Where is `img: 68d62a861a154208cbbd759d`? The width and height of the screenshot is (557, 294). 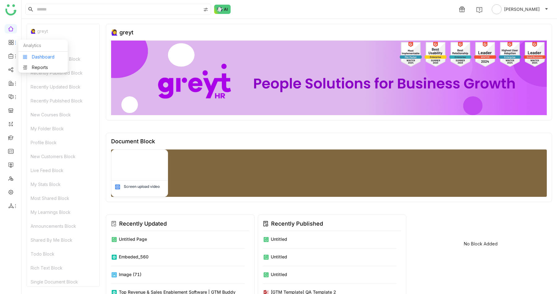 img: 68d62a861a154208cbbd759d is located at coordinates (139, 165).